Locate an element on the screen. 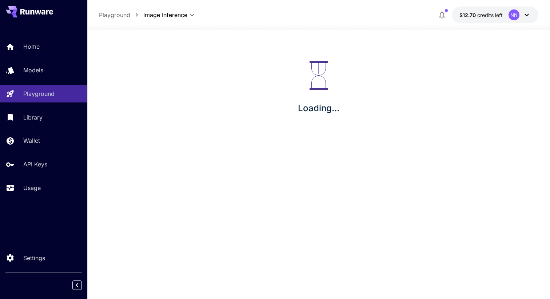  div: NN is located at coordinates (514, 15).